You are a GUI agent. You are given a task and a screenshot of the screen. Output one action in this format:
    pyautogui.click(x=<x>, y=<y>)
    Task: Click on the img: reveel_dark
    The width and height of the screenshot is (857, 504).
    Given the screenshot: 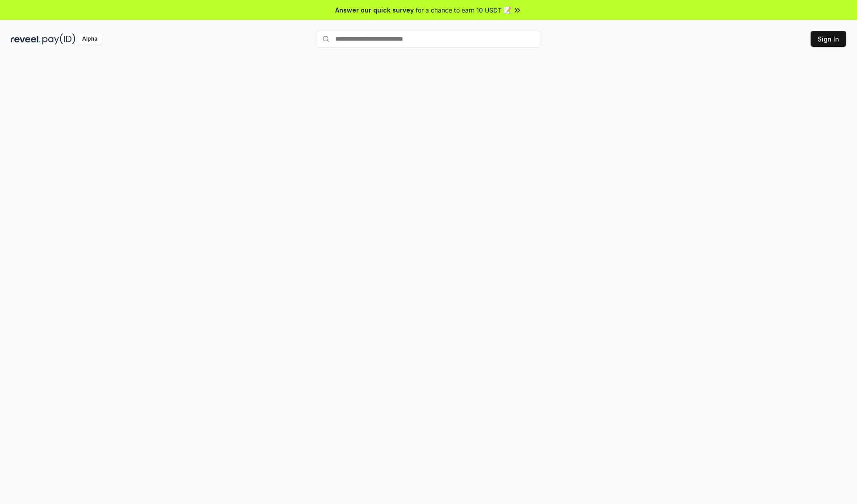 What is the action you would take?
    pyautogui.click(x=25, y=39)
    